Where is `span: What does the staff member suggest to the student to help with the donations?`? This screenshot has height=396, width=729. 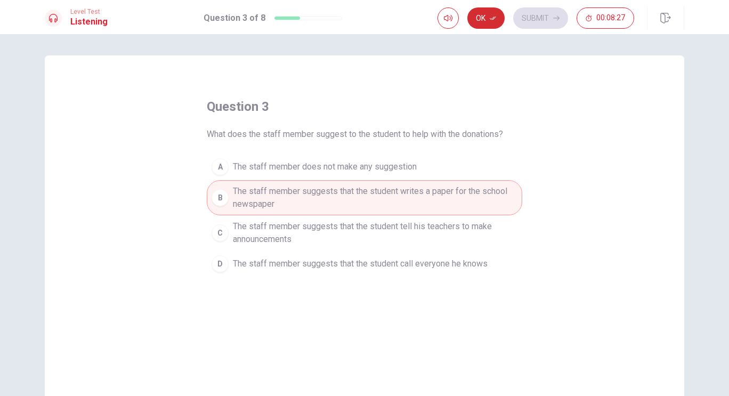 span: What does the staff member suggest to the student to help with the donations? is located at coordinates (355, 134).